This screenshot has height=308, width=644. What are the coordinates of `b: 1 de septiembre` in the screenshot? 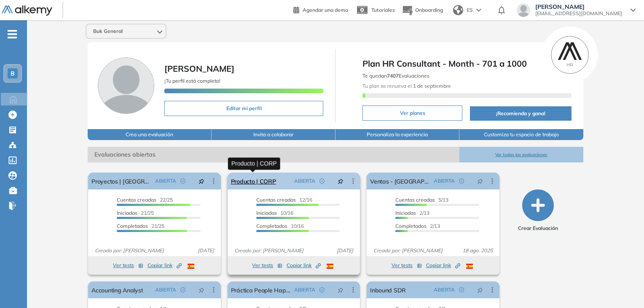 It's located at (431, 85).